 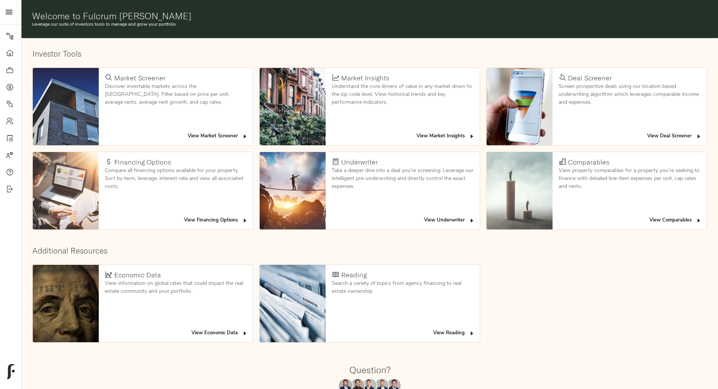 I want to click on h4: Market Screener, so click(x=140, y=78).